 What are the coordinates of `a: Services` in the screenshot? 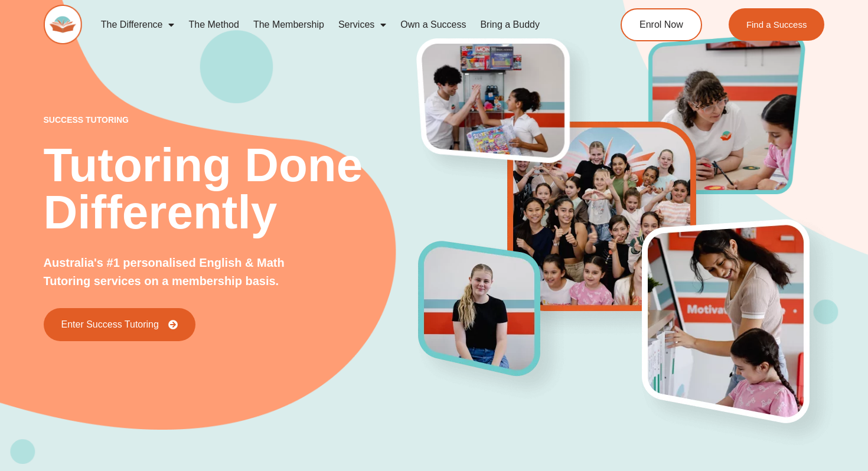 It's located at (362, 25).